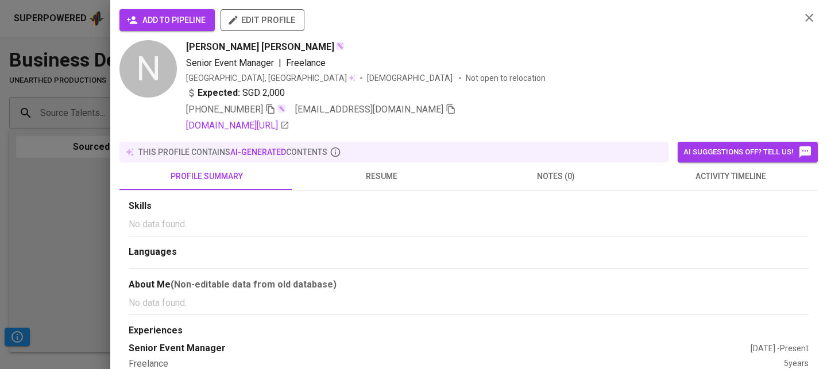  What do you see at coordinates (556, 176) in the screenshot?
I see `span: notes (0)` at bounding box center [556, 176].